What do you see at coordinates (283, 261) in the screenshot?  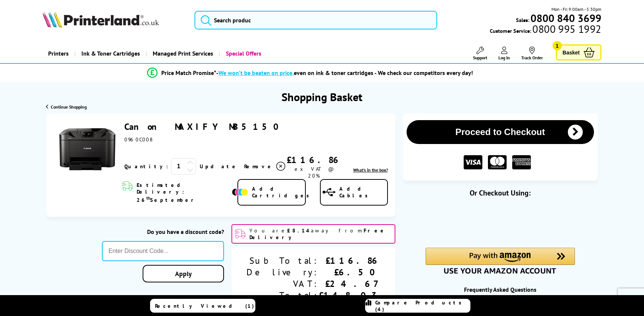 I see `div: Sub Total:` at bounding box center [283, 261].